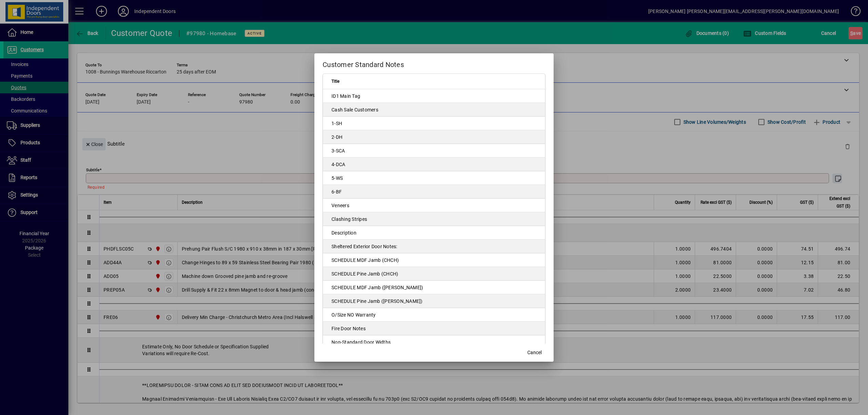  Describe the element at coordinates (434, 261) in the screenshot. I see `td: SCHEDULE MDF Jamb (CHCH)` at that location.